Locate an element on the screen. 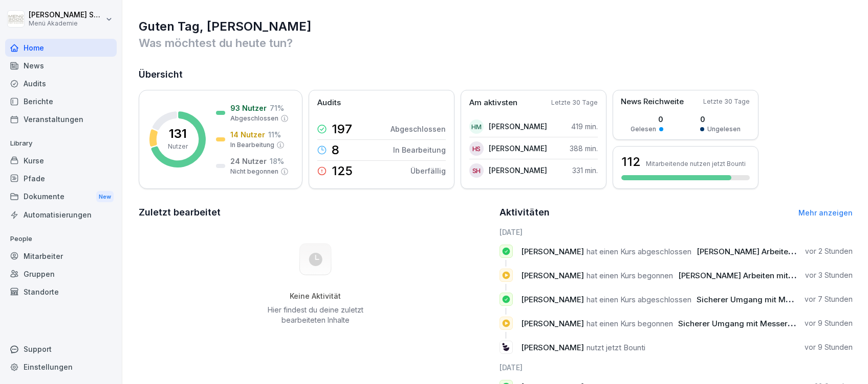 The height and width of the screenshot is (384, 868). p: People is located at coordinates (61, 239).